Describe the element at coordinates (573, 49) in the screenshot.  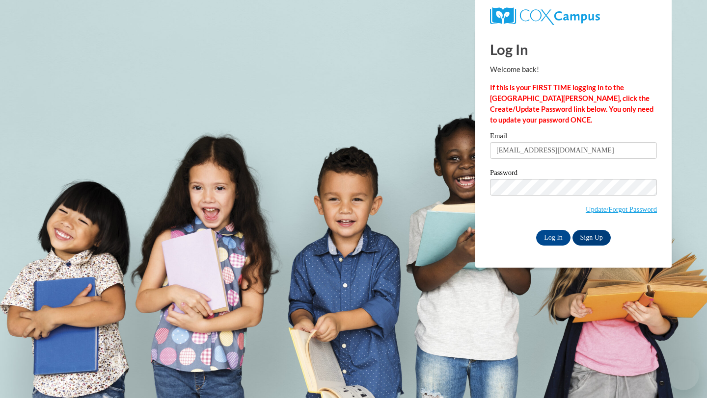
I see `h1: Log In` at that location.